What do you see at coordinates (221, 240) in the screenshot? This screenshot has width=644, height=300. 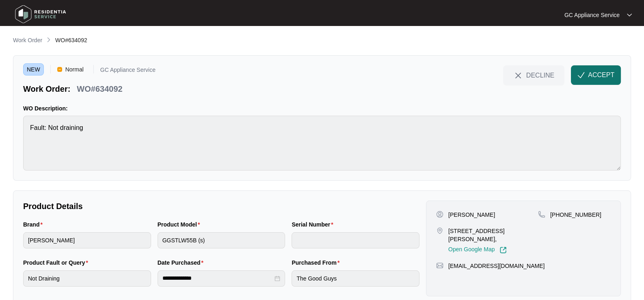 I see `input: Product Model` at bounding box center [221, 240].